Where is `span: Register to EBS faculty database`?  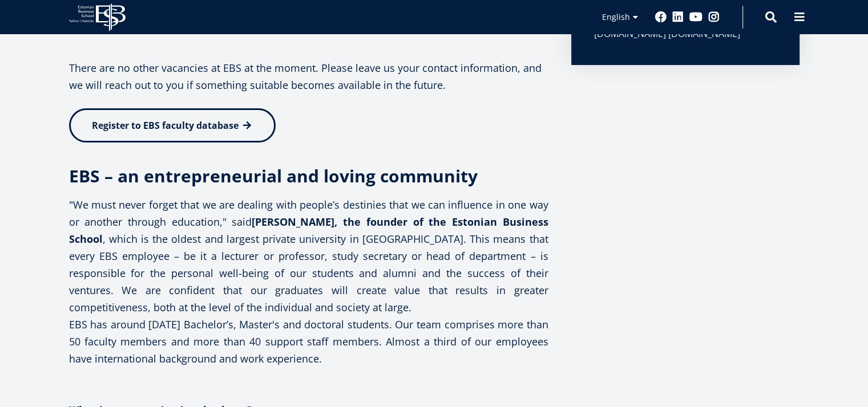
span: Register to EBS faculty database is located at coordinates (165, 126).